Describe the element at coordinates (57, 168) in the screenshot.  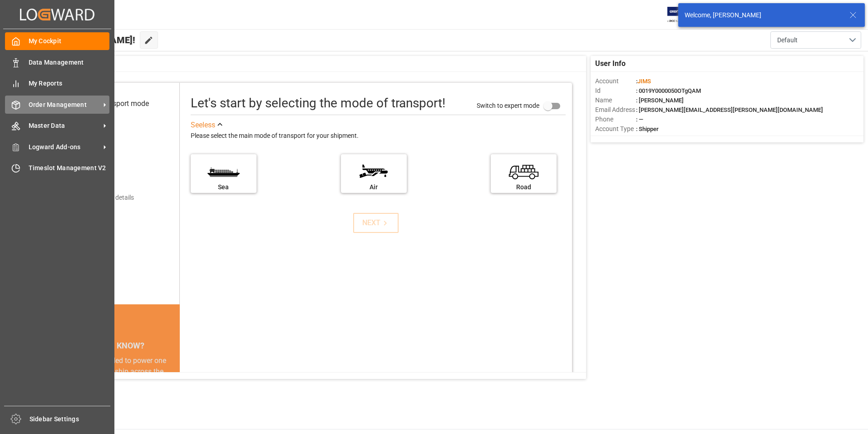
I see `a: Timeslot Management V2` at that location.